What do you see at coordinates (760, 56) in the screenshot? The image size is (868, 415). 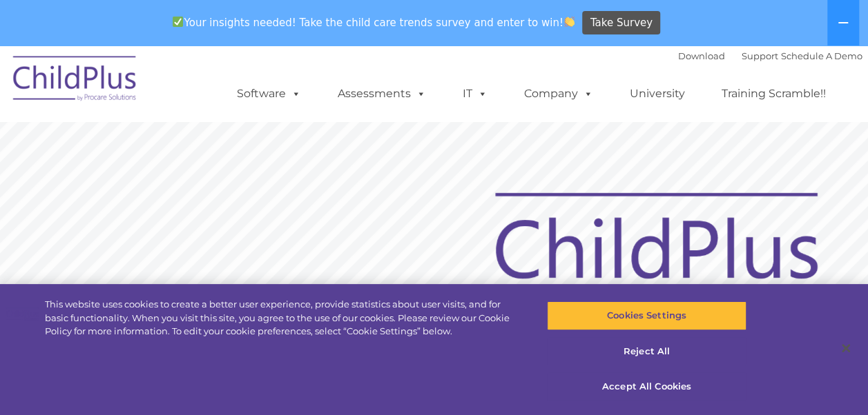 I see `a: Support` at bounding box center [760, 56].